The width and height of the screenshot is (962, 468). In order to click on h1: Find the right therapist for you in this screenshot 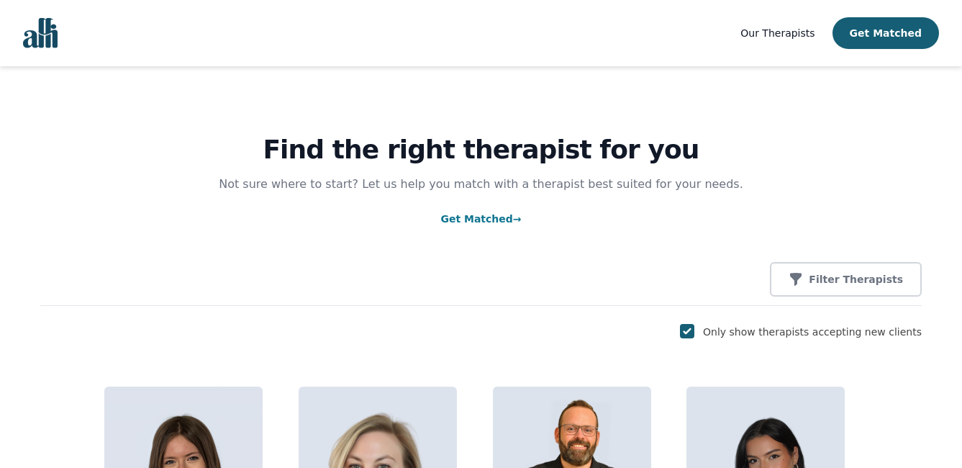, I will do `click(481, 150)`.